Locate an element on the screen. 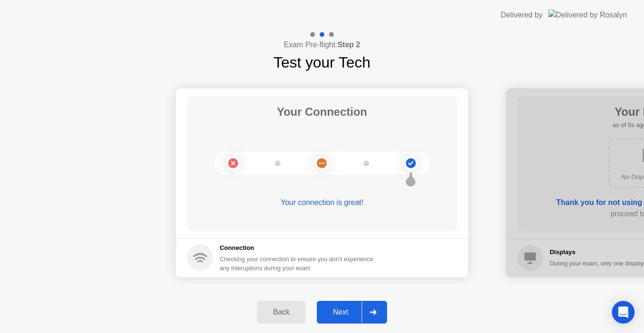 The width and height of the screenshot is (644, 333). img: Delivered by Rosalyn is located at coordinates (588, 15).